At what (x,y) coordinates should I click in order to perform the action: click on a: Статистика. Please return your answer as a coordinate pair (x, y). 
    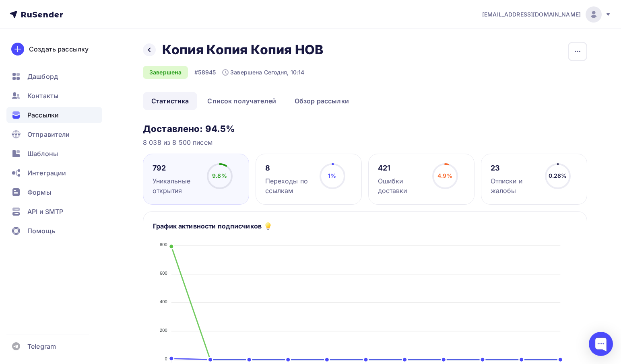
    Looking at the image, I should click on (170, 101).